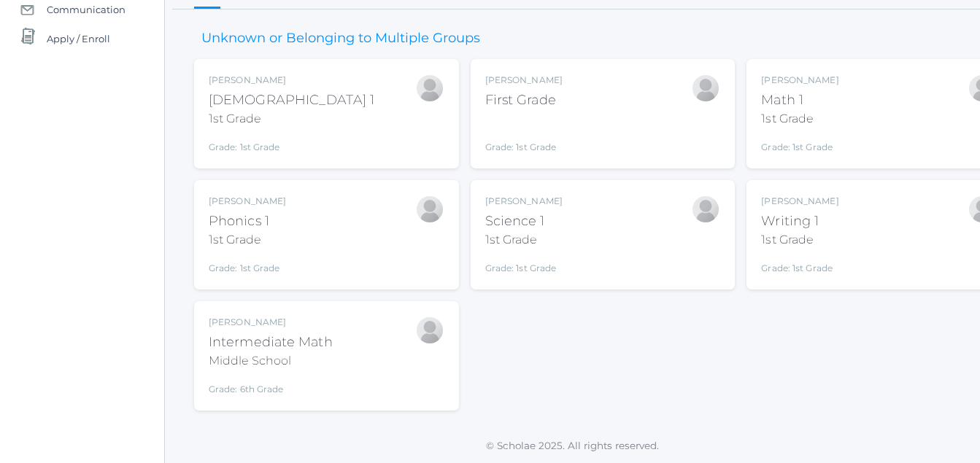 Image resolution: width=980 pixels, height=463 pixels. I want to click on div: Phonics 1, so click(247, 221).